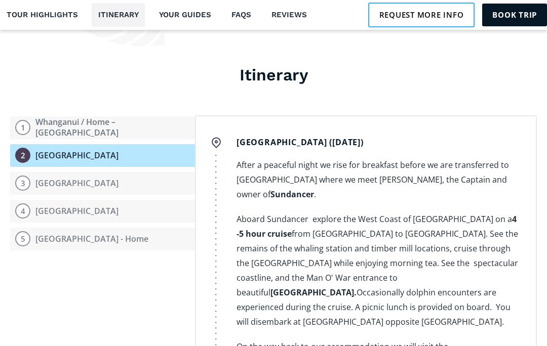 This screenshot has height=346, width=547. I want to click on strong: 4 -5 hour cruise, so click(376, 226).